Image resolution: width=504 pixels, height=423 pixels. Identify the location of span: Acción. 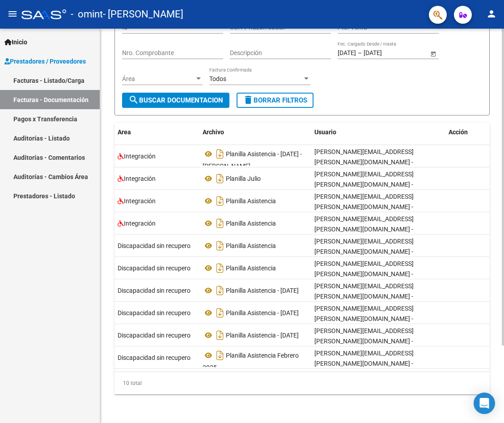
(457, 132).